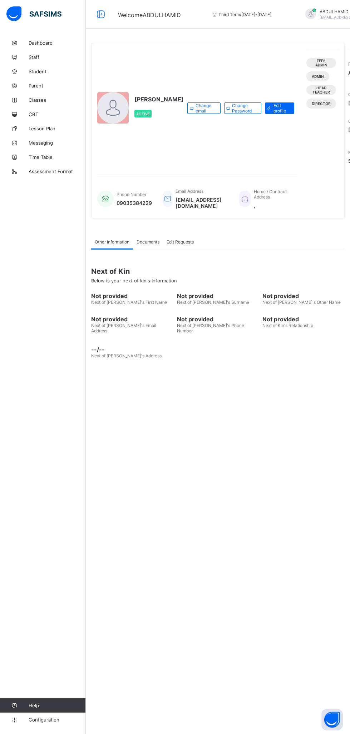  Describe the element at coordinates (57, 129) in the screenshot. I see `span: Lesson Plan` at that location.